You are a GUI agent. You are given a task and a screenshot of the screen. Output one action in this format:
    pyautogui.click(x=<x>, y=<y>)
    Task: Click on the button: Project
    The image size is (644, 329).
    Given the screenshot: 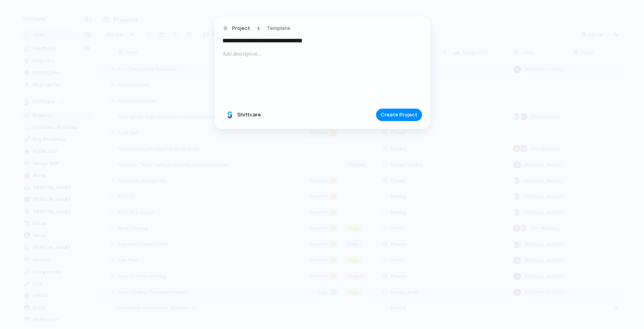 What is the action you would take?
    pyautogui.click(x=236, y=28)
    